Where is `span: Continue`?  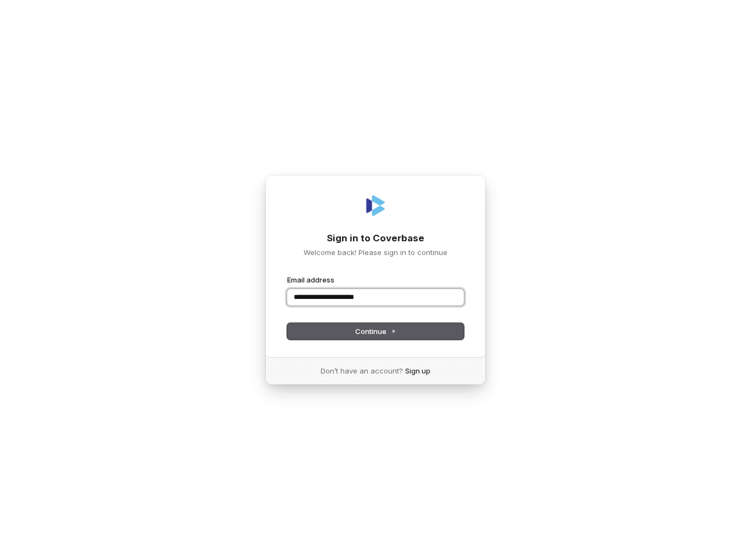
span: Continue is located at coordinates (375, 331).